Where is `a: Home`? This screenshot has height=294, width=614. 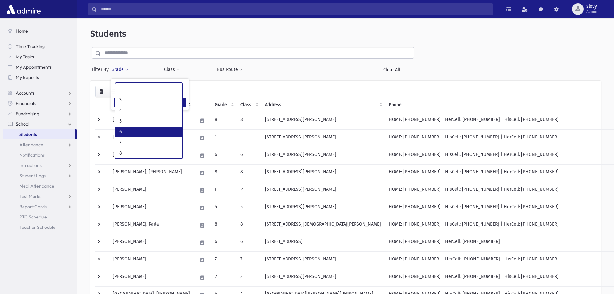
a: Home is located at coordinates (40, 31).